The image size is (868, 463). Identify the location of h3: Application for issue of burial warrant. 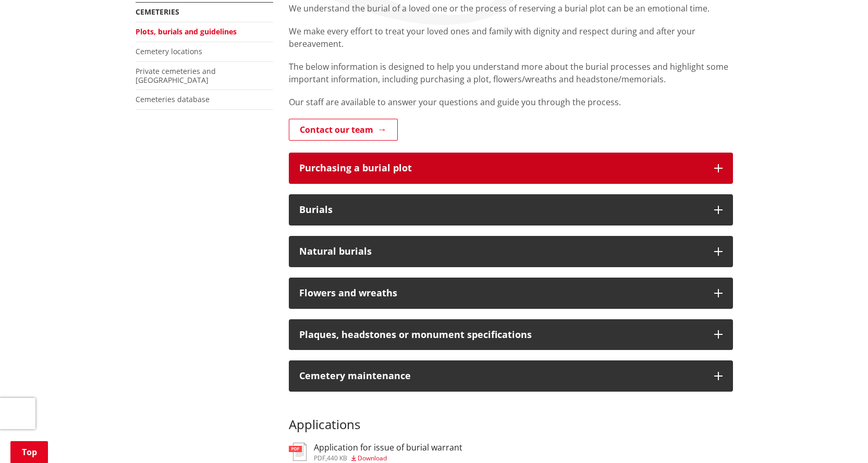
(388, 448).